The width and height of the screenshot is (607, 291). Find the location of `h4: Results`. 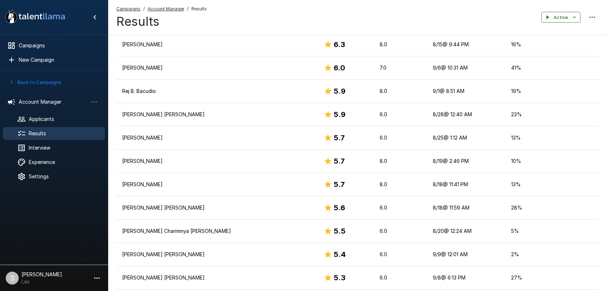

h4: Results is located at coordinates (162, 22).